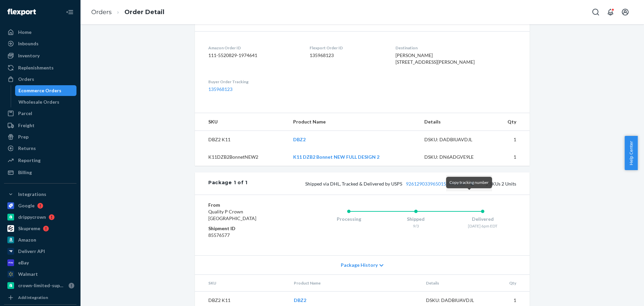 This screenshot has height=306, width=644. I want to click on img: Flexport logo, so click(21, 12).